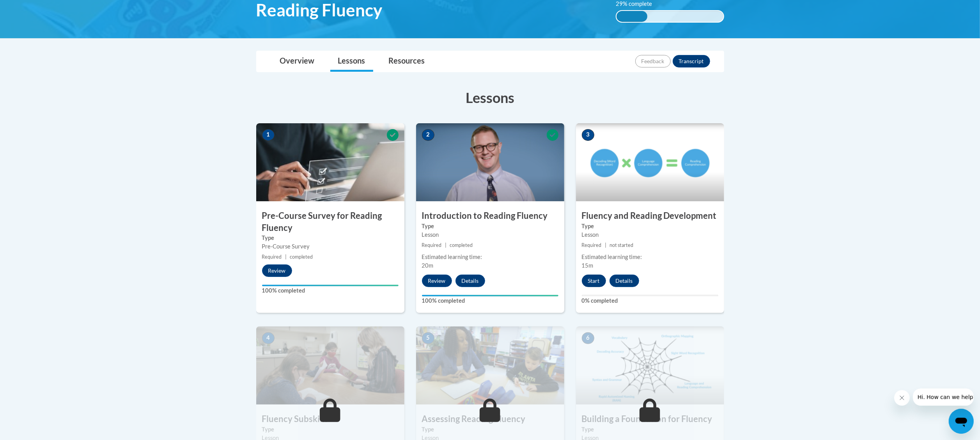  I want to click on div: Pre-Course Survey, so click(331, 247).